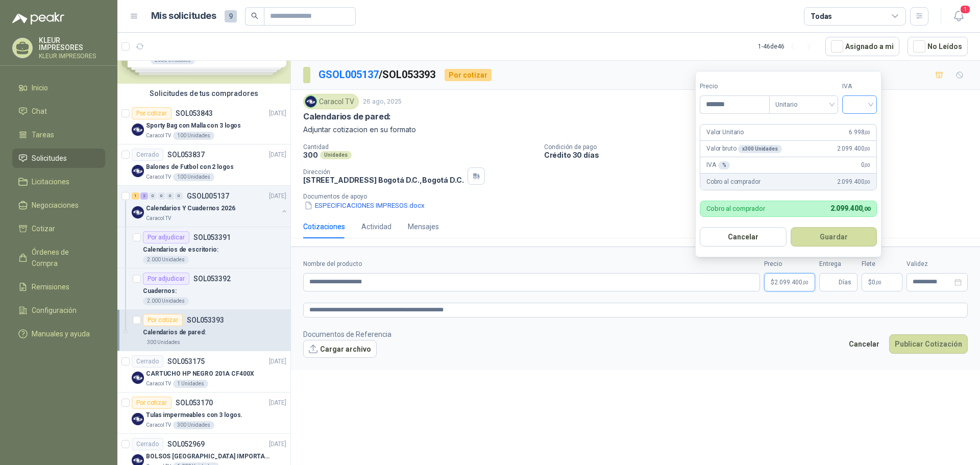 This screenshot has height=465, width=980. What do you see at coordinates (50, 182) in the screenshot?
I see `span: Licitaciones` at bounding box center [50, 182].